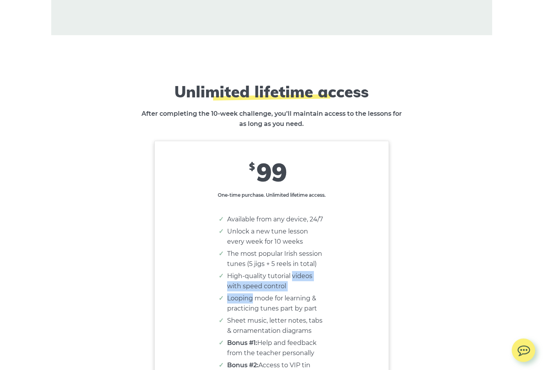  Describe the element at coordinates (275, 237) in the screenshot. I see `li: Unlock a new tune lesson every week for 10 weeks` at that location.